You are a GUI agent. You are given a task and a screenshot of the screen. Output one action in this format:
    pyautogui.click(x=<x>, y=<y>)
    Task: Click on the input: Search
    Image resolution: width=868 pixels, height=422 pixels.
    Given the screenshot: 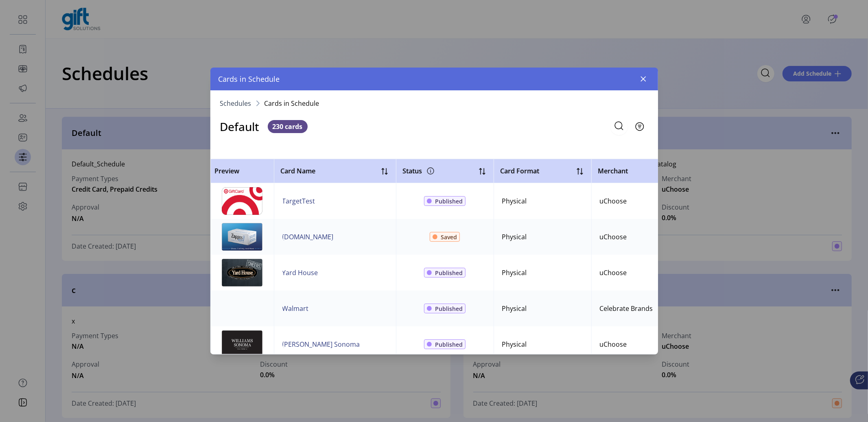 What is the action you would take?
    pyautogui.click(x=619, y=127)
    